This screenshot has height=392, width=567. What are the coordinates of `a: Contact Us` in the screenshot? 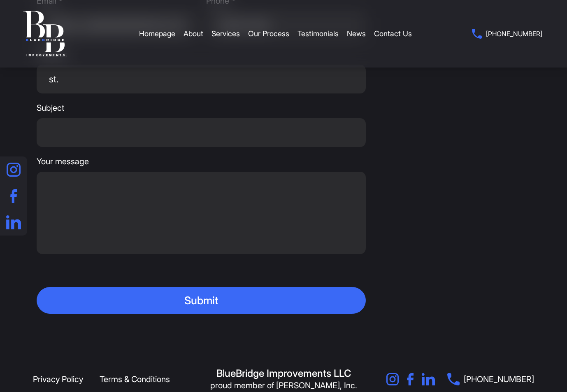 It's located at (393, 34).